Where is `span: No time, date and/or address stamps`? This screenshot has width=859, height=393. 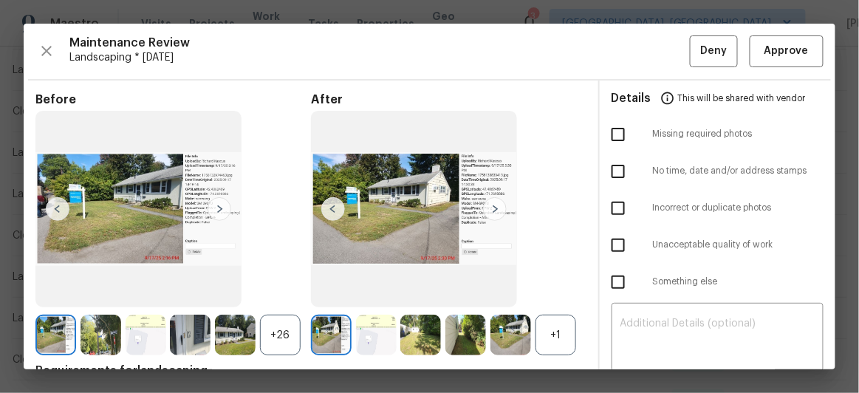 span: No time, date and/or address stamps is located at coordinates (738, 171).